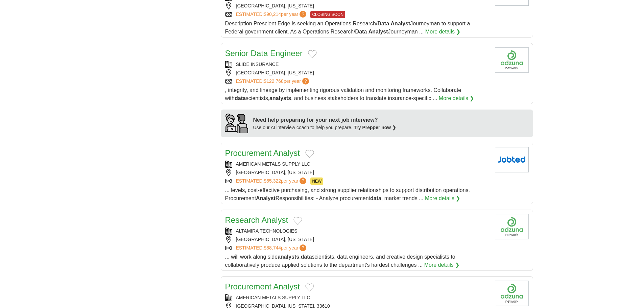  What do you see at coordinates (272, 181) in the screenshot?
I see `a: ESTIMATED:$55,322per year?` at bounding box center [272, 181].